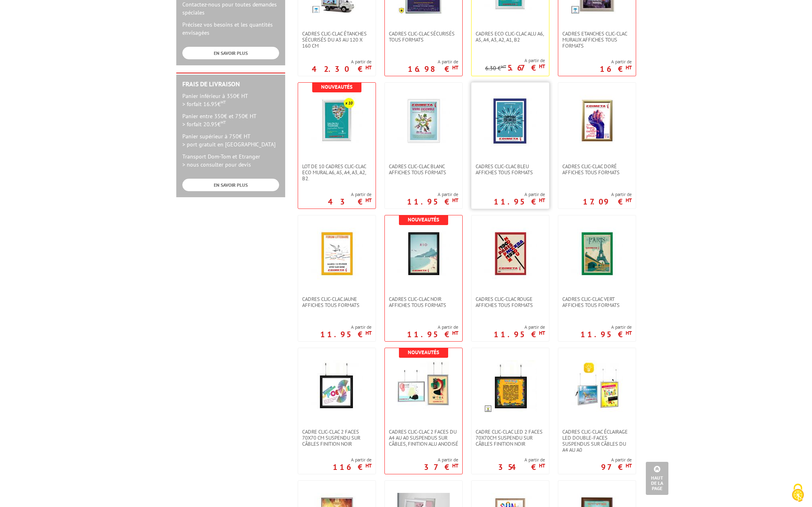 This screenshot has height=507, width=812. What do you see at coordinates (424, 37) in the screenshot?
I see `a: Cadres Clic-Clac Sécurisés Tous formats` at bounding box center [424, 37].